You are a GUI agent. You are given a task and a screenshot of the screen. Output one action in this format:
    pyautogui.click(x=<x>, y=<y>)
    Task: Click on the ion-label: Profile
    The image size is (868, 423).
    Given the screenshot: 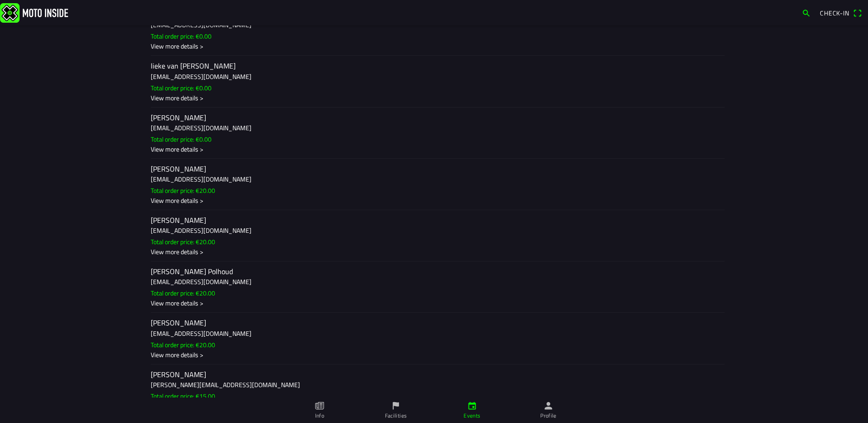 What is the action you would take?
    pyautogui.click(x=549, y=416)
    